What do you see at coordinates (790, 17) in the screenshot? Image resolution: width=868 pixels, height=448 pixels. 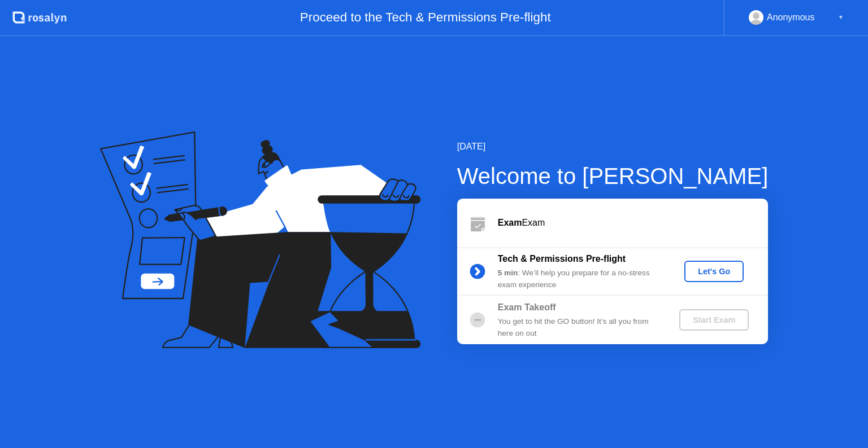 I see `div: Anonymous` at bounding box center [790, 17].